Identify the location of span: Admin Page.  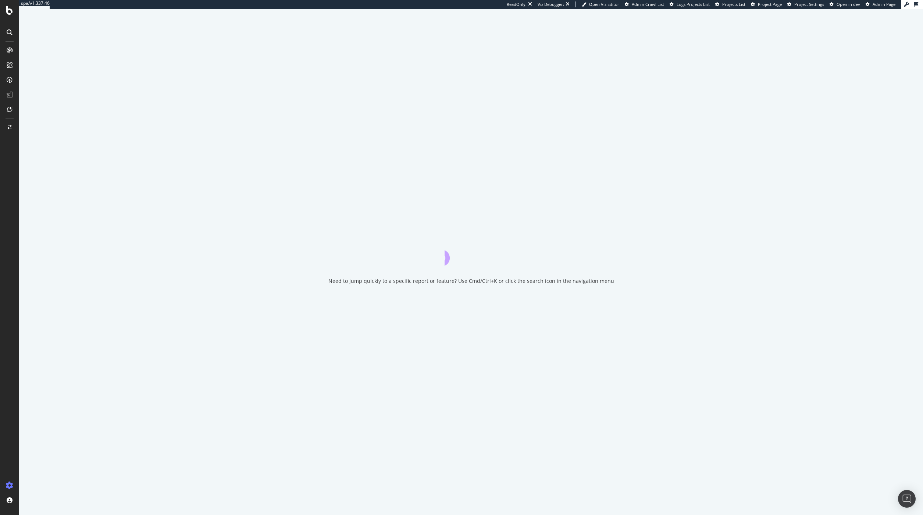
(884, 4).